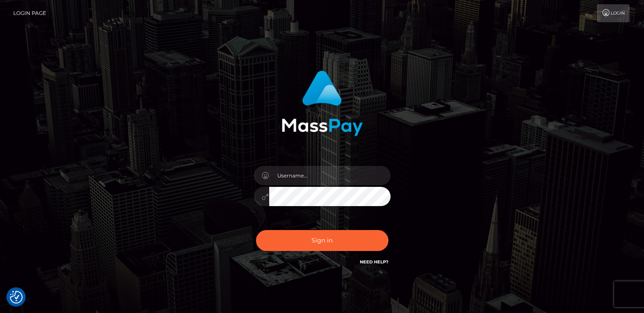 The width and height of the screenshot is (644, 313). I want to click on a: Need Help?, so click(374, 262).